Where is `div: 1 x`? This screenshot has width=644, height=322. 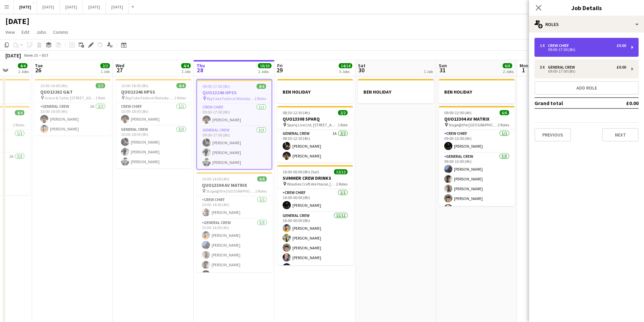
div: 1 x is located at coordinates (544, 46).